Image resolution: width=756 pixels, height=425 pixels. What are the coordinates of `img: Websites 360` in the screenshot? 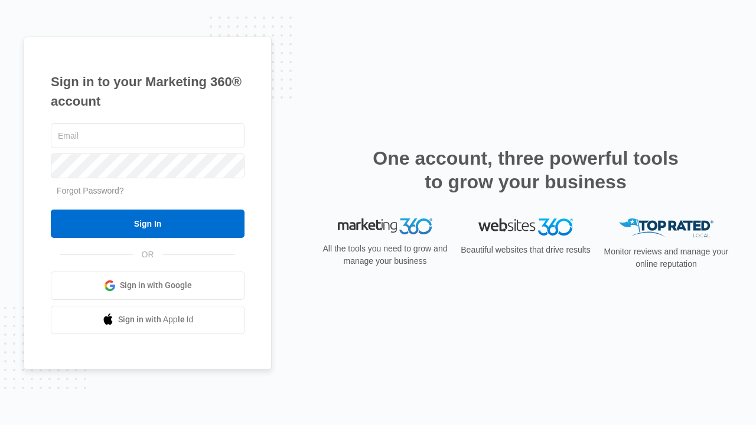 It's located at (525, 227).